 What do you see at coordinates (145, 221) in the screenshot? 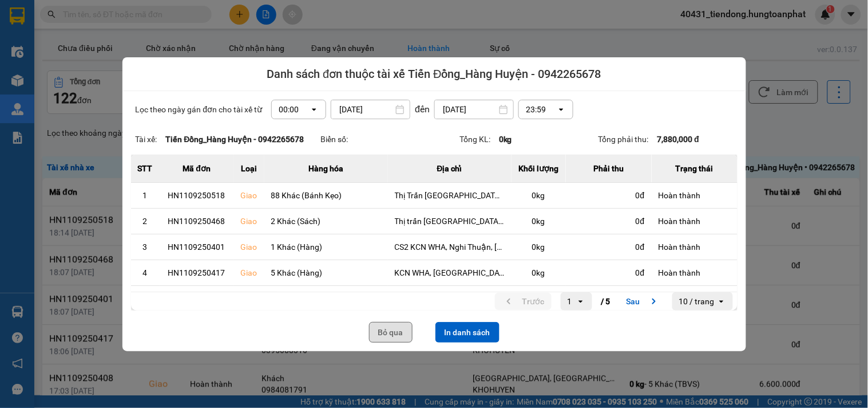
I see `div: 2` at bounding box center [145, 221].